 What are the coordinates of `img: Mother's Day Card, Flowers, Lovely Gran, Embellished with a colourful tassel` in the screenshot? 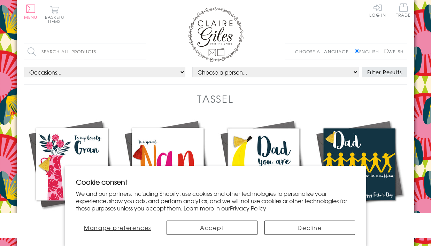 It's located at (72, 164).